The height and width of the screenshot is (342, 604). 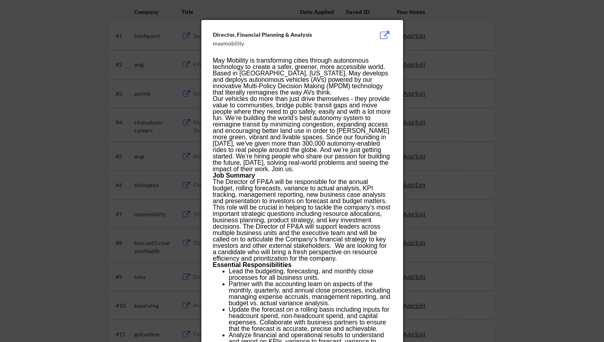 I want to click on span: Lead the budgeting, forecasting, and monthly close processes for all business units., so click(x=301, y=274).